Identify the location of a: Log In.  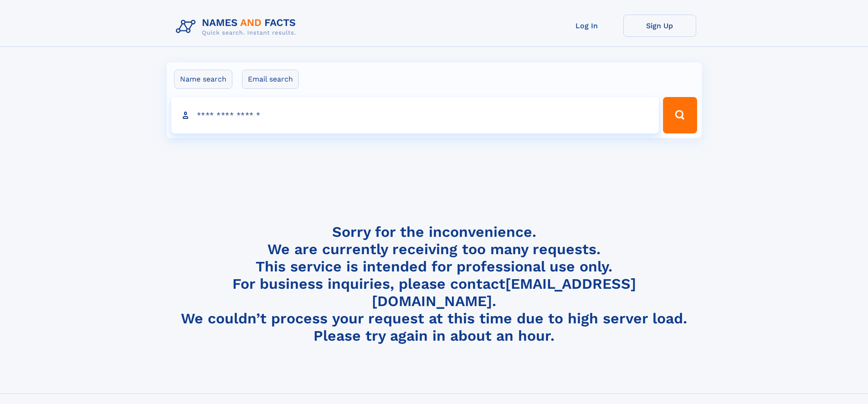
(587, 26).